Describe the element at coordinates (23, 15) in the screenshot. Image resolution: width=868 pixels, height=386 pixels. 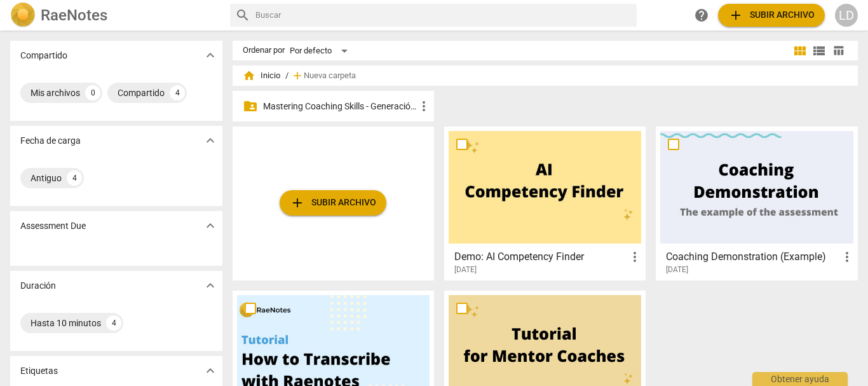
I see `img: Logo` at that location.